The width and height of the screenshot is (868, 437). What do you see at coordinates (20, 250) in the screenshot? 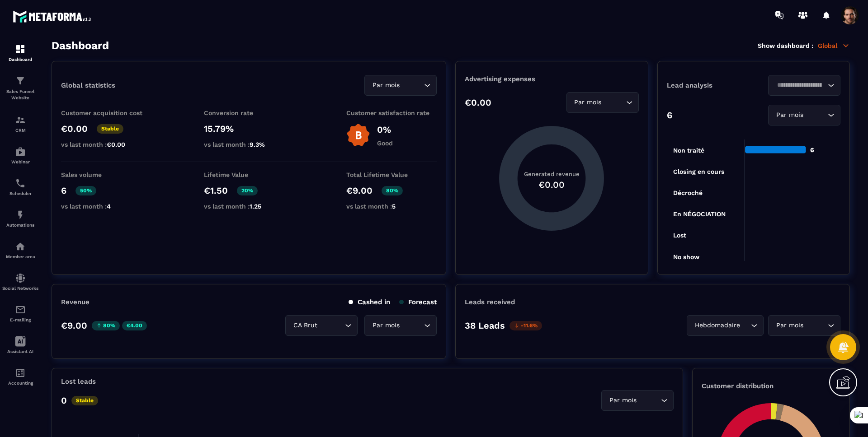
I see `a: automationsautomationsMember area` at bounding box center [20, 250].